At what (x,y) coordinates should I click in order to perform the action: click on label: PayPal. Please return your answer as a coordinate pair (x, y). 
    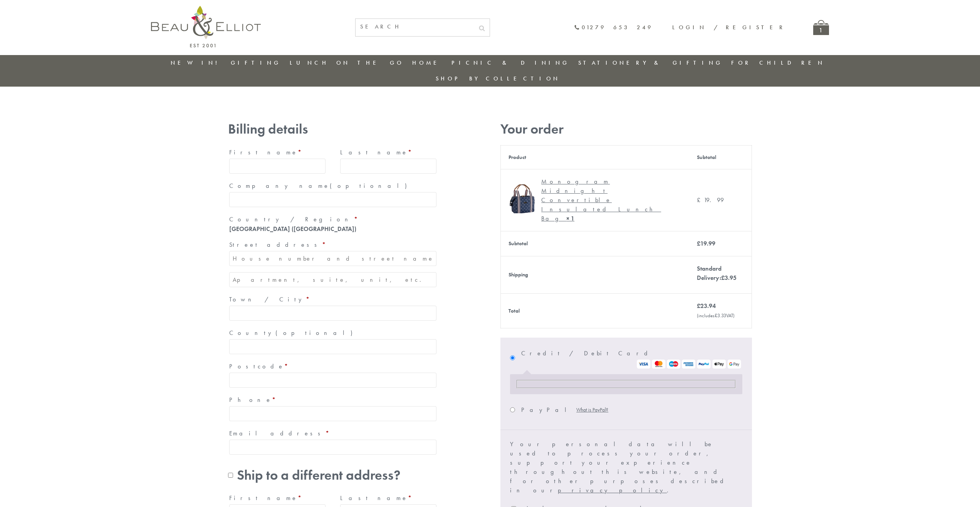
    Looking at the image, I should click on (565, 411).